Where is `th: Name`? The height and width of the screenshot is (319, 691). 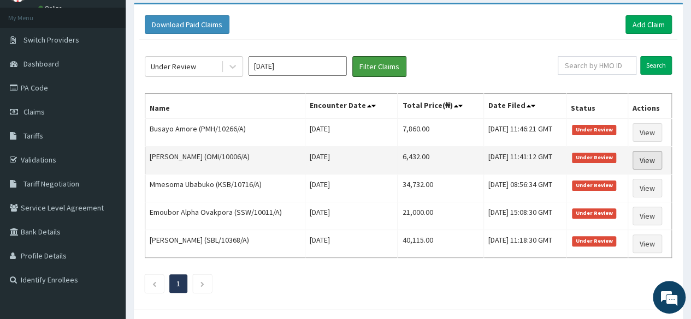
th: Name is located at coordinates (225, 106).